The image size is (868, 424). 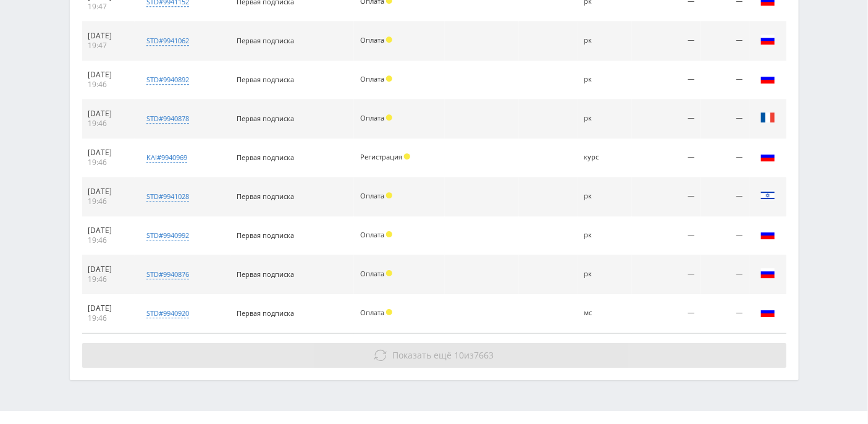 What do you see at coordinates (605, 312) in the screenshot?
I see `div: мс` at bounding box center [605, 312].